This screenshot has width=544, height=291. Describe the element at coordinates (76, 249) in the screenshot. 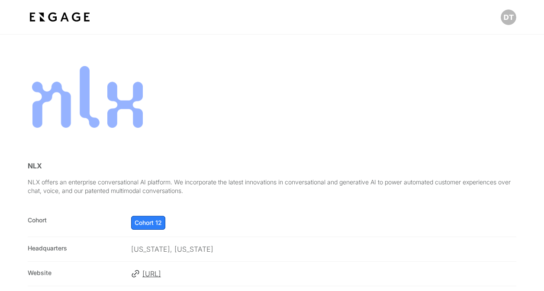

I see `span: Headquarters` at that location.